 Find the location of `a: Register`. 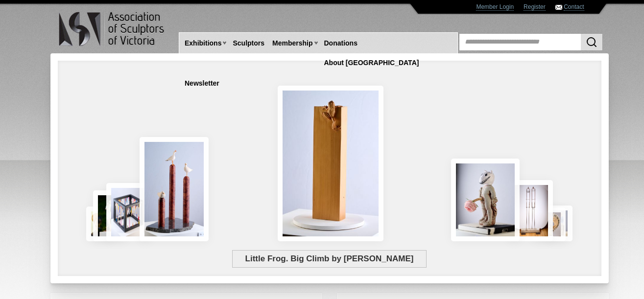

a: Register is located at coordinates (534, 7).